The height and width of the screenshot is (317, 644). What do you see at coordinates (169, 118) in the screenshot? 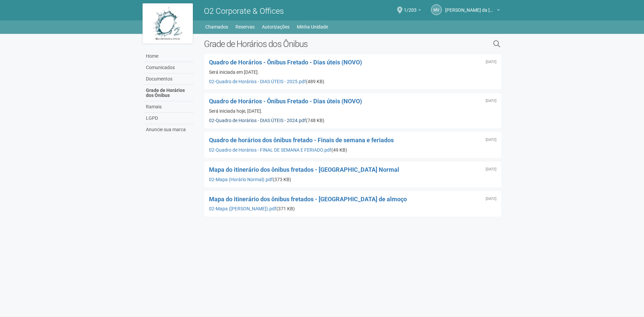
I see `a: LGPD` at bounding box center [169, 118].